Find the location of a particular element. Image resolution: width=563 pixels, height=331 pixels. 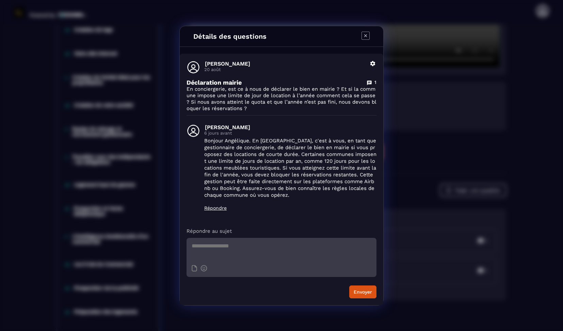

p: 1 is located at coordinates (375, 82).